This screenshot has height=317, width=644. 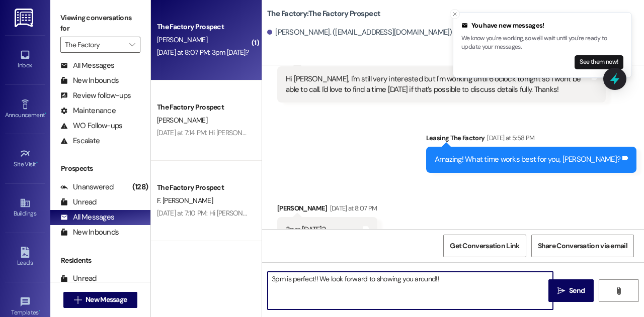 What do you see at coordinates (571, 291) in the screenshot?
I see `button: Send` at bounding box center [571, 291].